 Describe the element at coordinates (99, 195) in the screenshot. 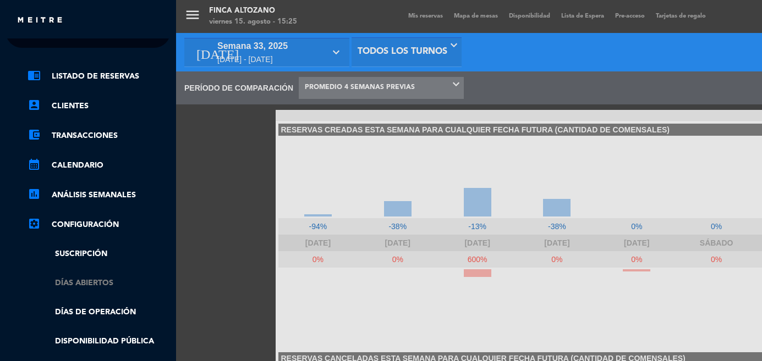

I see `a: assessmentANÁLISIS SEMANALES` at that location.